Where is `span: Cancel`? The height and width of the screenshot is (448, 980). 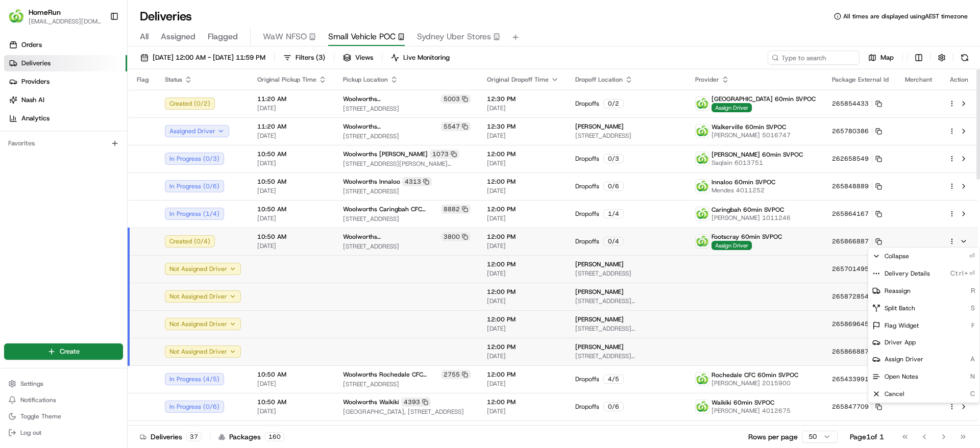 span: Cancel is located at coordinates (894, 394).